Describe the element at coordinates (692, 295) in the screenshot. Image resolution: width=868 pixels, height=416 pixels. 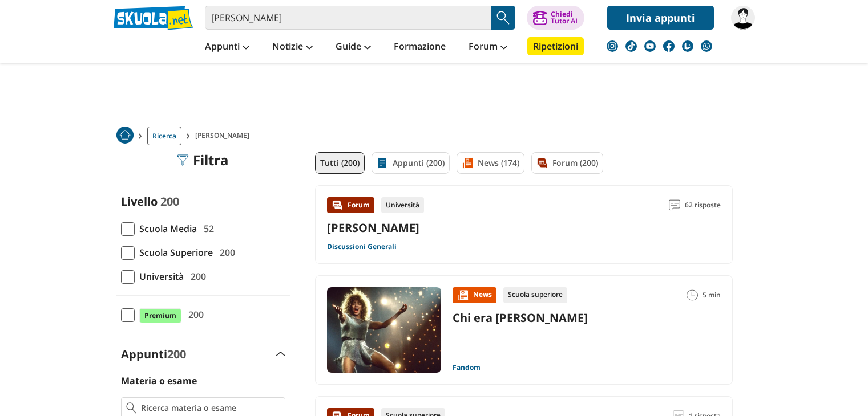
I see `img: Tempo lettura` at that location.